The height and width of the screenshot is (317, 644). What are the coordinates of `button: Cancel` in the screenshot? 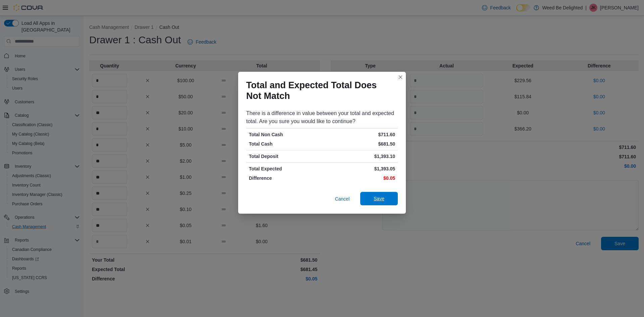 It's located at (342, 199).